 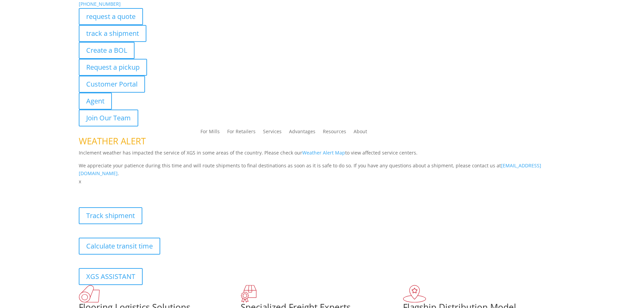 I want to click on p: We appreciate your patience during this time and will route shipments to final destinations as so..., so click(x=322, y=170).